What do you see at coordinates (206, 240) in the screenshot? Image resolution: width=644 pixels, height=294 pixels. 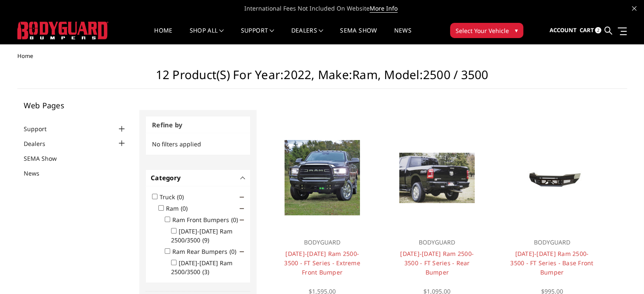 I see `span: (9)` at bounding box center [206, 240].